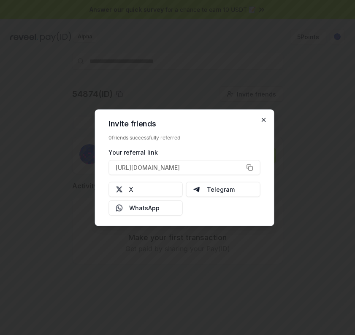  Describe the element at coordinates (197, 189) in the screenshot. I see `img: Telegram` at that location.